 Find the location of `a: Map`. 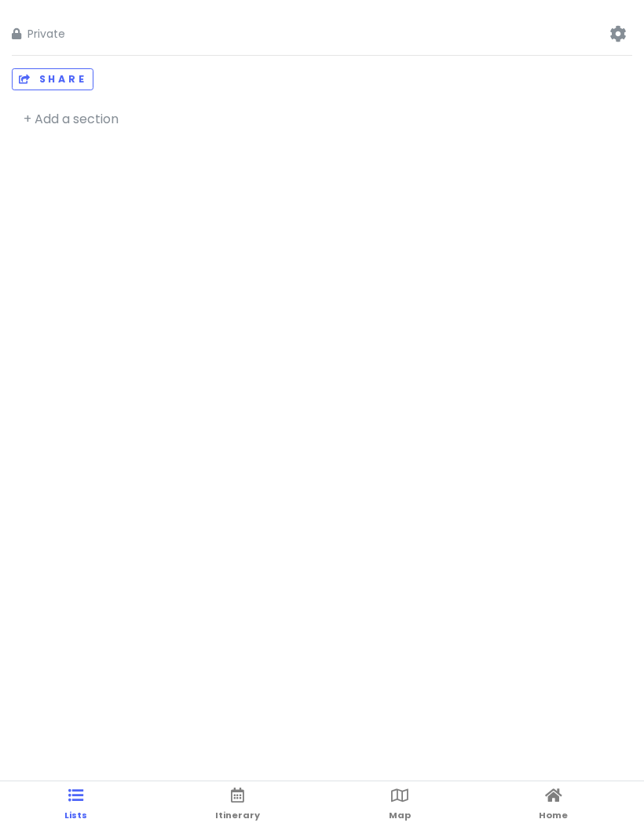

a: Map is located at coordinates (400, 806).